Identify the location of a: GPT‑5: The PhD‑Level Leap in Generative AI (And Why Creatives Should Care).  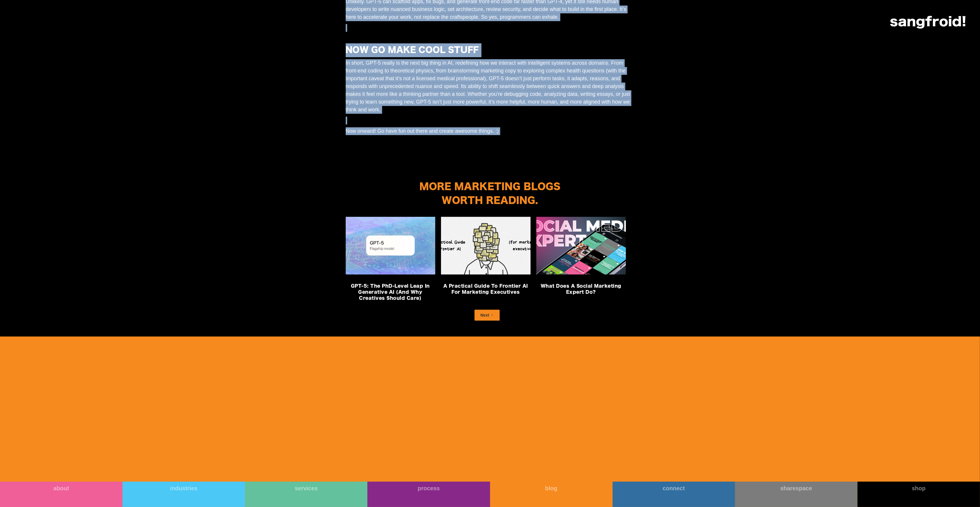
(390, 260).